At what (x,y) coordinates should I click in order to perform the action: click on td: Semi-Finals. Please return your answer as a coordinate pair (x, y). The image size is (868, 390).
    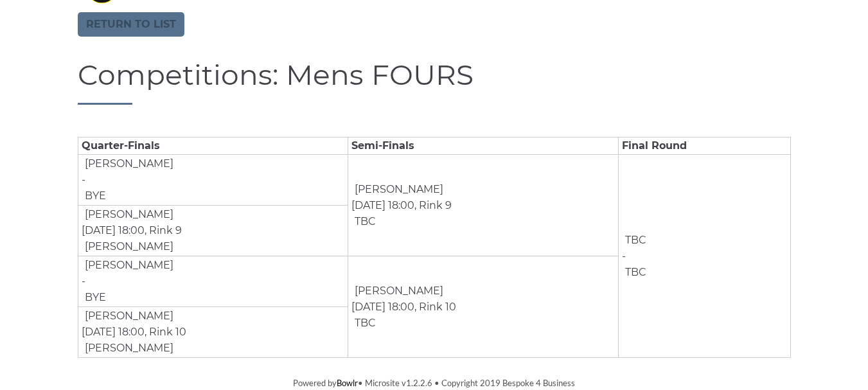
    Looking at the image, I should click on (483, 145).